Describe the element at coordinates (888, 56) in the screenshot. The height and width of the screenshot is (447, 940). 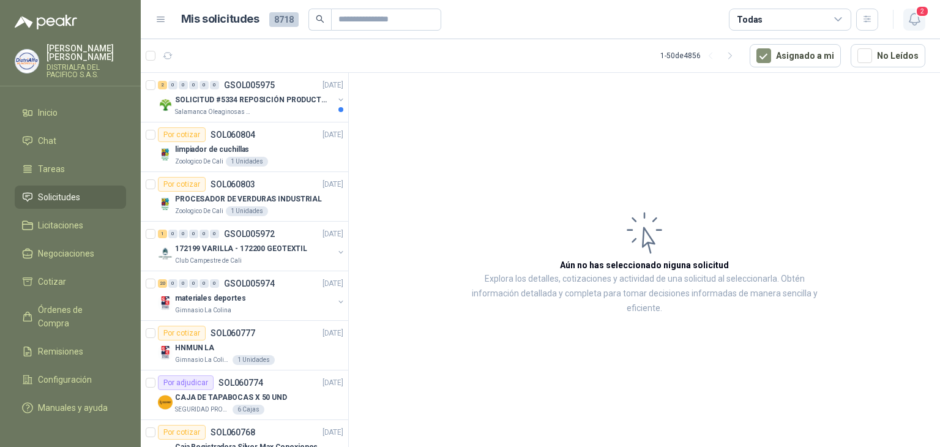
I see `button: No Leídos` at that location.